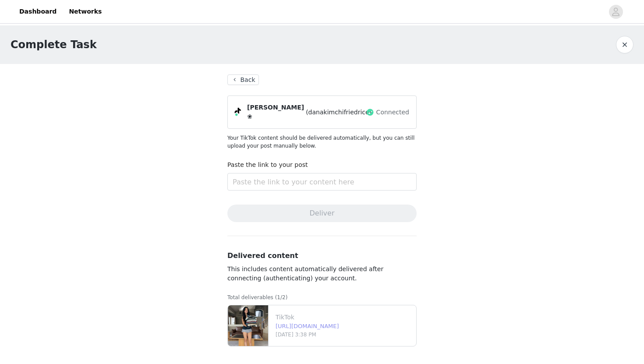 The width and height of the screenshot is (644, 364). What do you see at coordinates (248, 325) in the screenshot?
I see `img: file` at bounding box center [248, 325].